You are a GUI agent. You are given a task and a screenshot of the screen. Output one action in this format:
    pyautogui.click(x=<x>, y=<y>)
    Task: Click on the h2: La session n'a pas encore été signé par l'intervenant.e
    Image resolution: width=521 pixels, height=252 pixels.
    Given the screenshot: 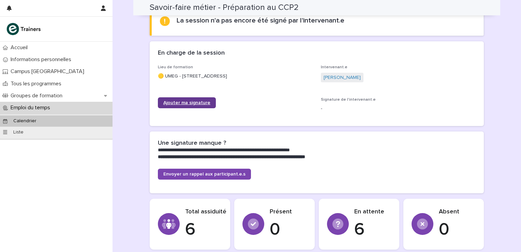 What is the action you would take?
    pyautogui.click(x=260, y=20)
    